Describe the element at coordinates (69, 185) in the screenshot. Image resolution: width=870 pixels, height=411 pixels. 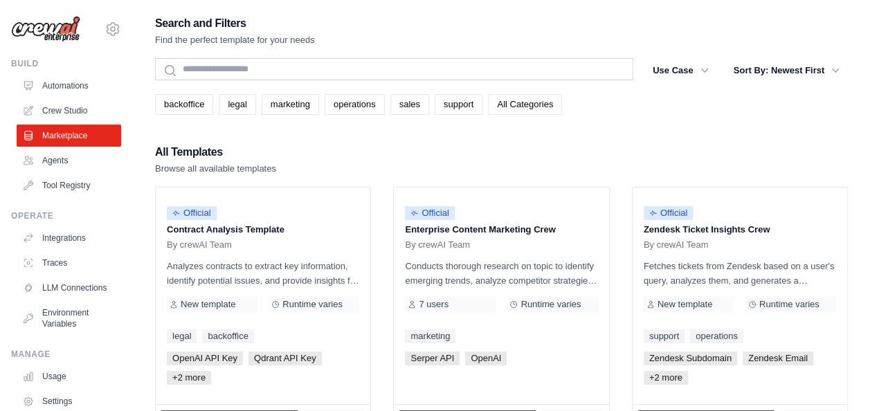
I see `a: Tool Registry` at that location.